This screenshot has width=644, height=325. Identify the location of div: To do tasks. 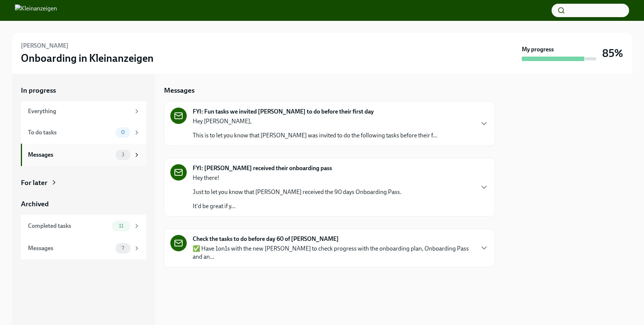
(70, 132).